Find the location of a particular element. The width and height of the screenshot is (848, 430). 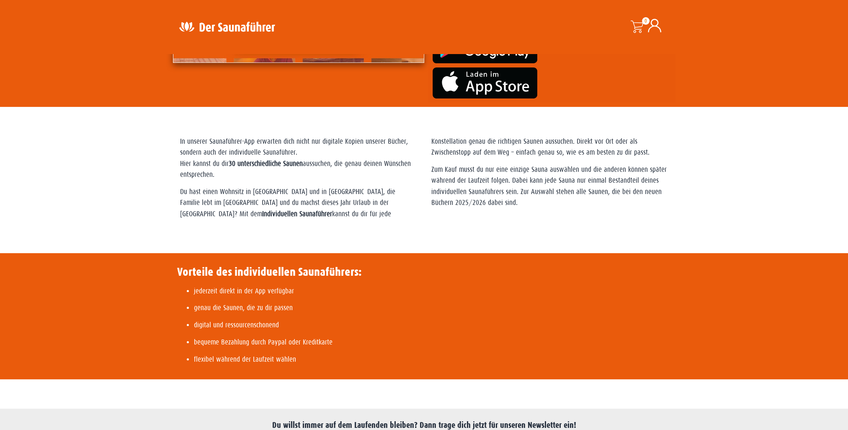

strong: Individuellen Saunaführer is located at coordinates (297, 214).